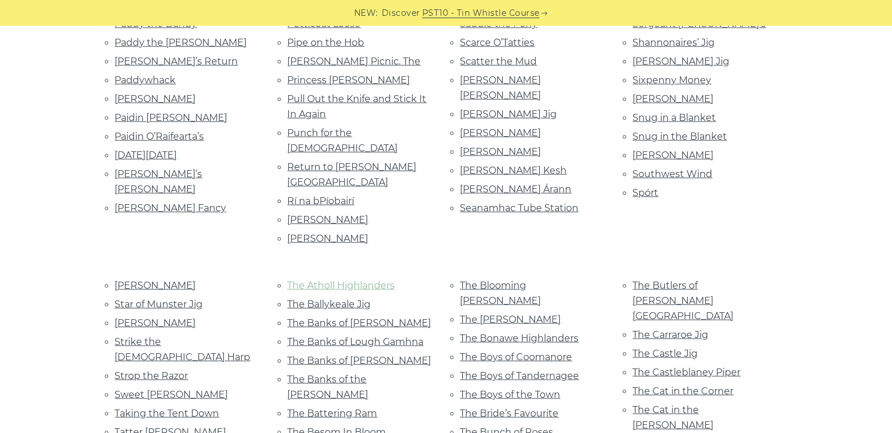 The image size is (892, 433). What do you see at coordinates (366, 13) in the screenshot?
I see `span: NEW:` at bounding box center [366, 13].